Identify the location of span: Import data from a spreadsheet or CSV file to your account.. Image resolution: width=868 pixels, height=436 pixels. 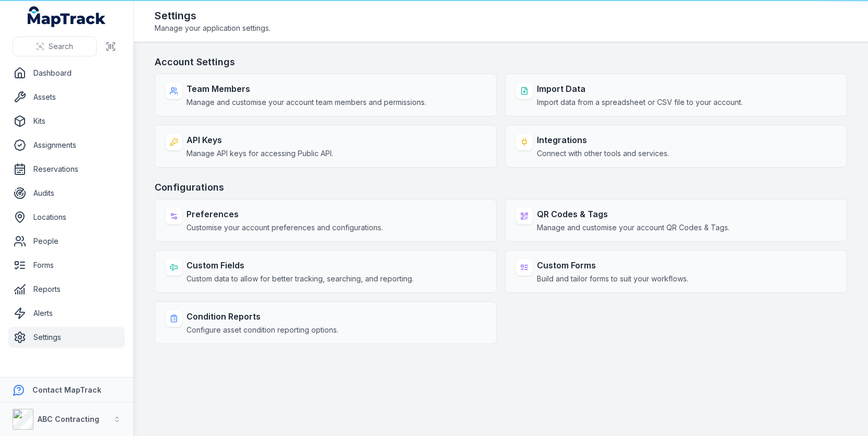
(640, 102).